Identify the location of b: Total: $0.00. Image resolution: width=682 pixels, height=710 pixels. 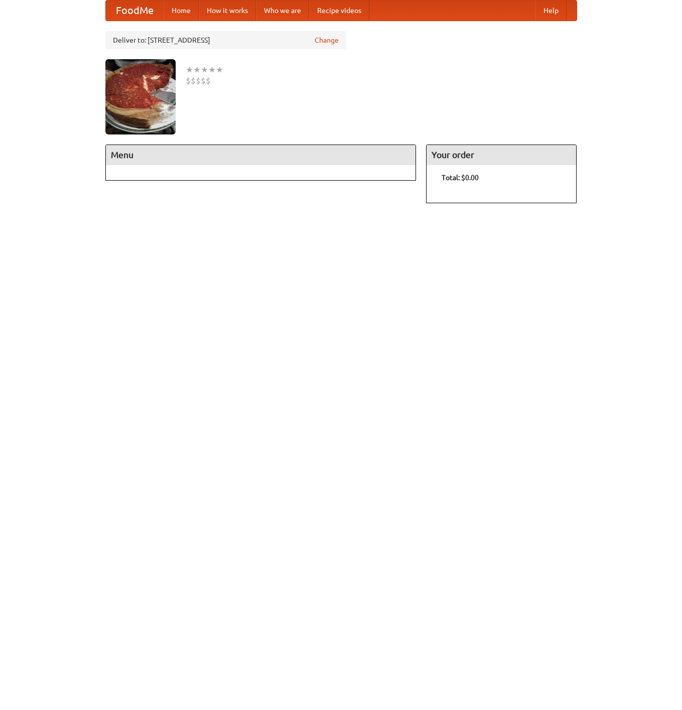
(460, 178).